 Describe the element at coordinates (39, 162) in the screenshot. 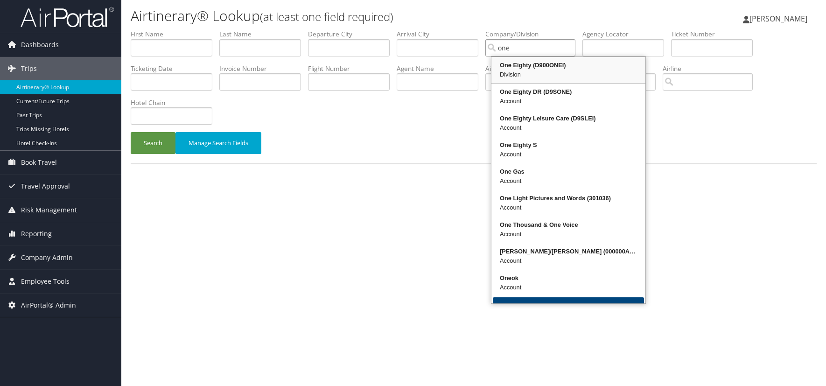

I see `span: Book Travel` at that location.